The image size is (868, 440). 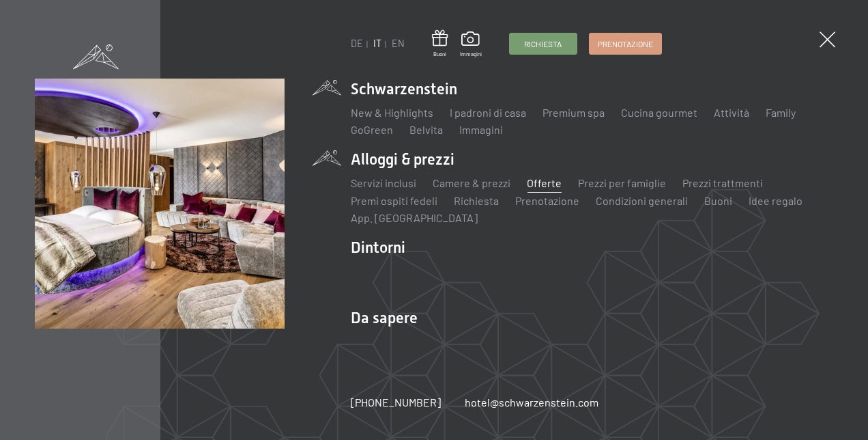 What do you see at coordinates (357, 43) in the screenshot?
I see `a: DE` at bounding box center [357, 43].